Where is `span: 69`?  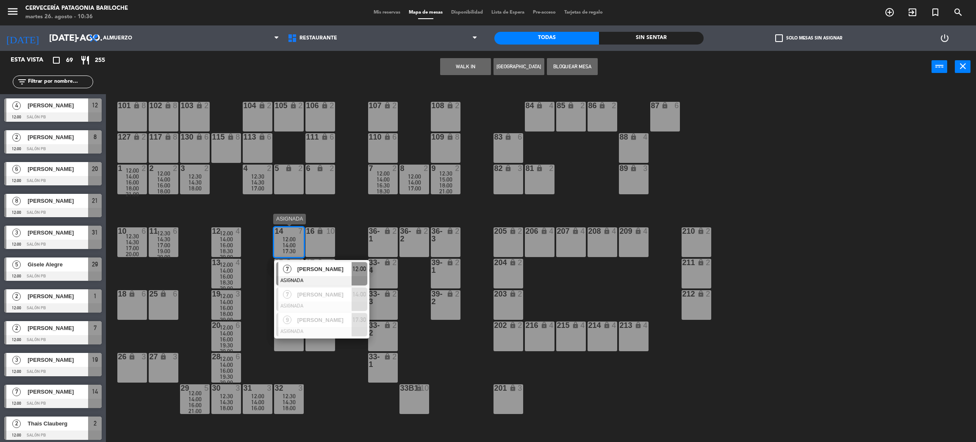 span: 69 is located at coordinates (70, 60).